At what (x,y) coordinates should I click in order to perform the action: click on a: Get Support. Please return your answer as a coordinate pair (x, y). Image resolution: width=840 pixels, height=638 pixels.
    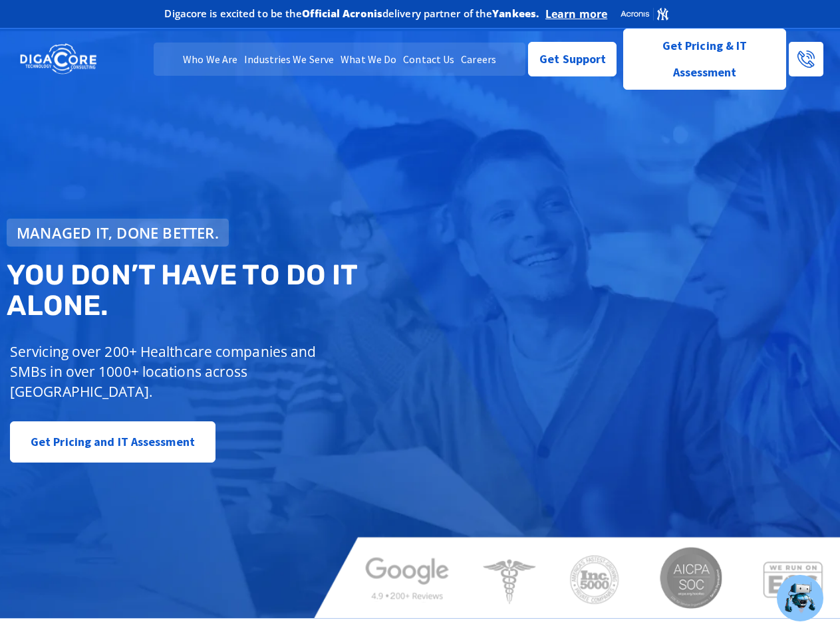
    Looking at the image, I should click on (572, 59).